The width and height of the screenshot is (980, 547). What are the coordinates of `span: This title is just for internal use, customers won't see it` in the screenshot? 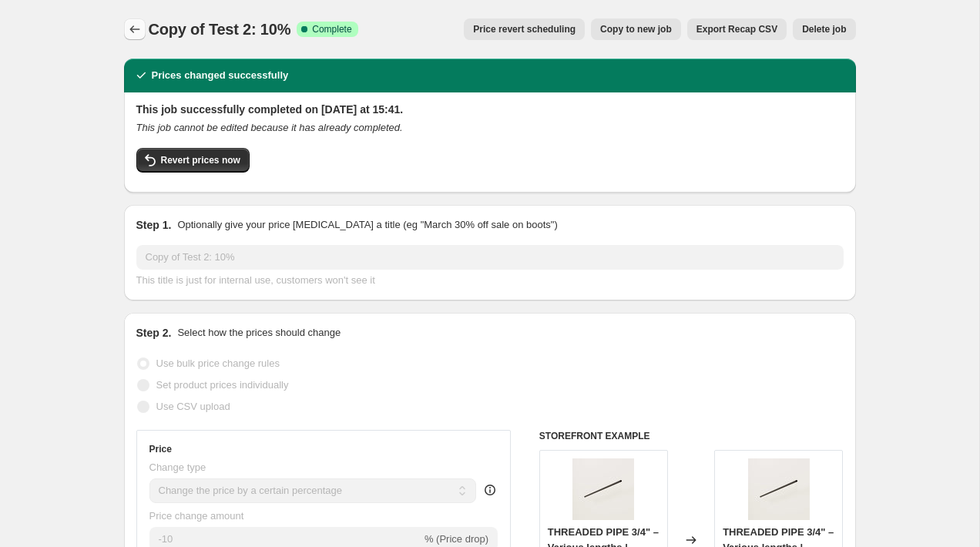 It's located at (256, 279).